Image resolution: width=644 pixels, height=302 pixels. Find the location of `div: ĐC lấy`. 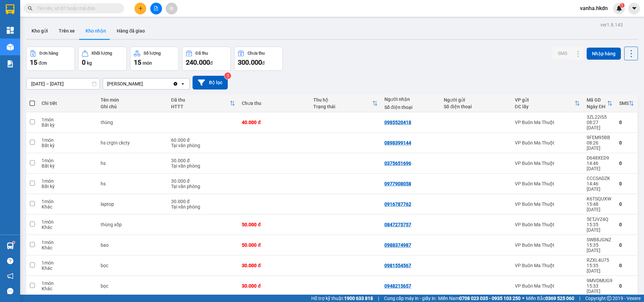

div: ĐC lấy is located at coordinates (544, 107).